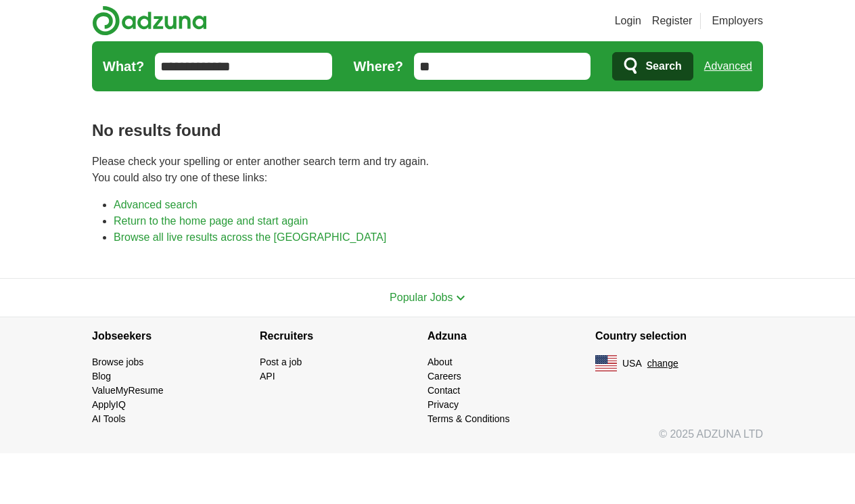 This screenshot has height=504, width=855. I want to click on label: Where?, so click(378, 66).